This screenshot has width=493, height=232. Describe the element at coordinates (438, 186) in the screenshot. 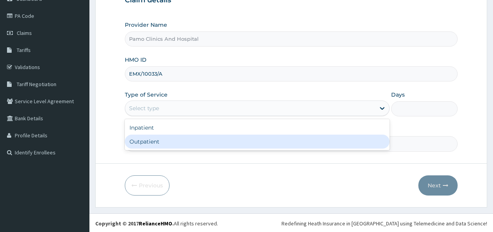

I see `button: Next` at that location.